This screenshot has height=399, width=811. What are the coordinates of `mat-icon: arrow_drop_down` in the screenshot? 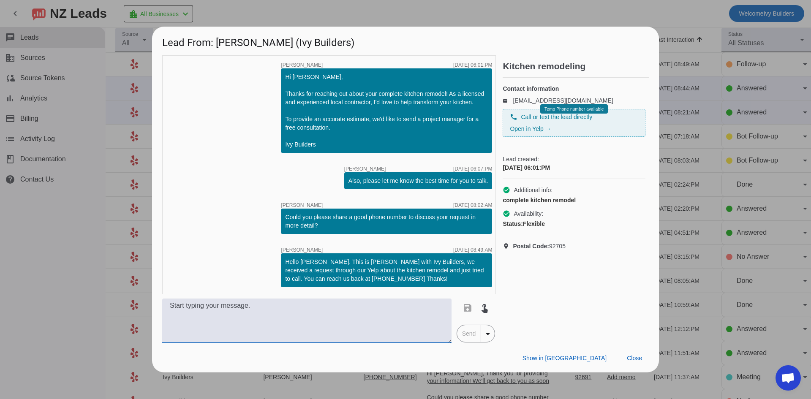 It's located at (488, 334).